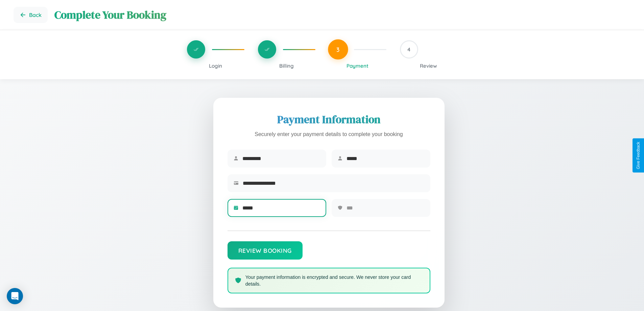  Describe the element at coordinates (31, 15) in the screenshot. I see `button: Go back` at that location.